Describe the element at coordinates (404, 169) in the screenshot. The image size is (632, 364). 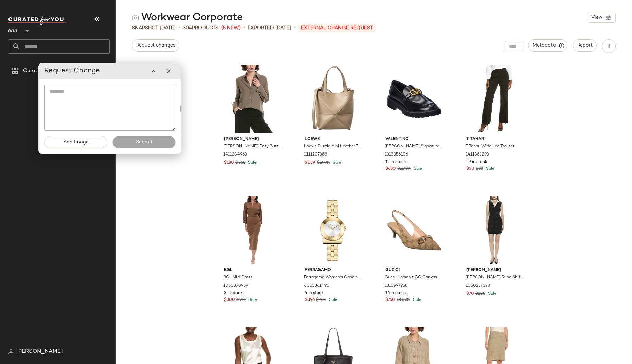
I see `span: $1.09K` at that location.